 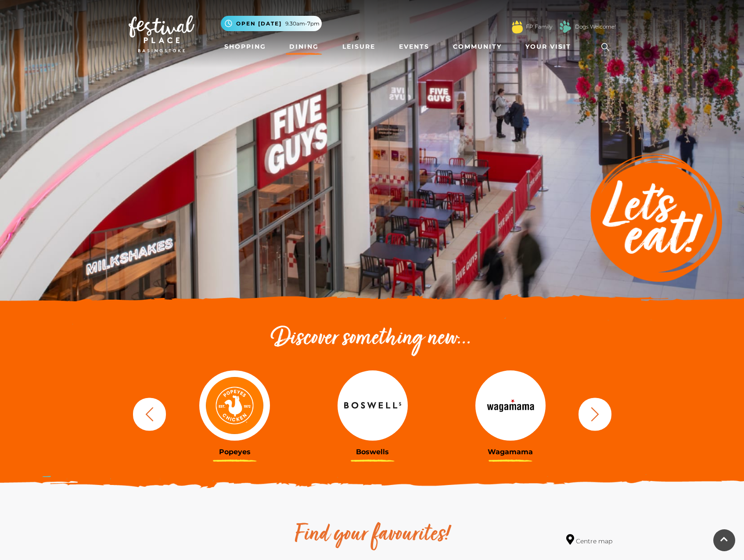 What do you see at coordinates (372, 413) in the screenshot?
I see `a: Boswells` at bounding box center [372, 413].